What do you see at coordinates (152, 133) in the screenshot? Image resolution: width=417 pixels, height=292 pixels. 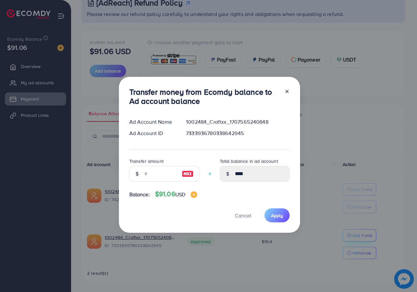 I see `div: Ad Account ID` at bounding box center [152, 133].